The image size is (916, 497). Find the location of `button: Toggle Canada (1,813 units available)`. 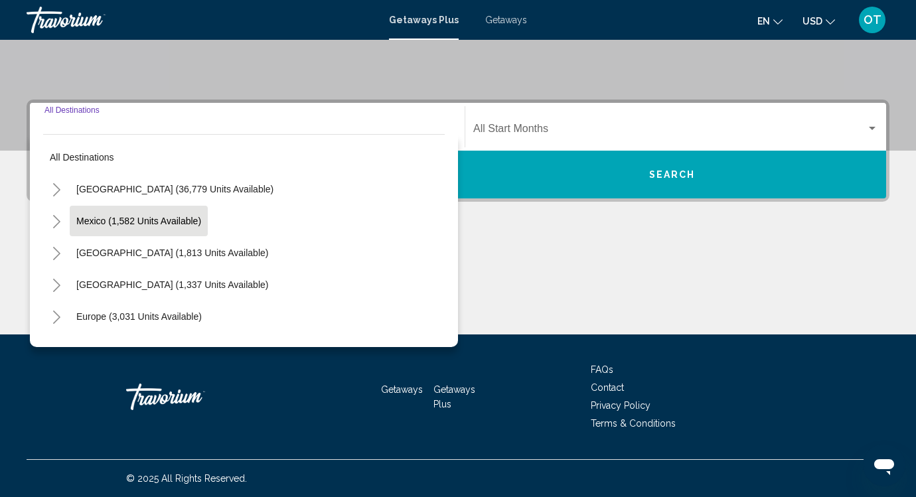

button: Toggle Canada (1,813 units available) is located at coordinates (56, 253).